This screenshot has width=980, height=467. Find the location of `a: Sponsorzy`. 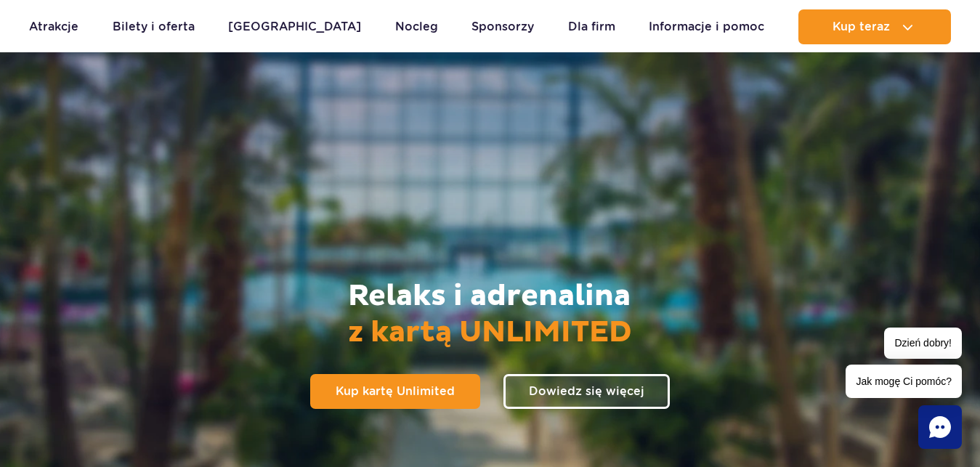

a: Sponsorzy is located at coordinates (503, 27).